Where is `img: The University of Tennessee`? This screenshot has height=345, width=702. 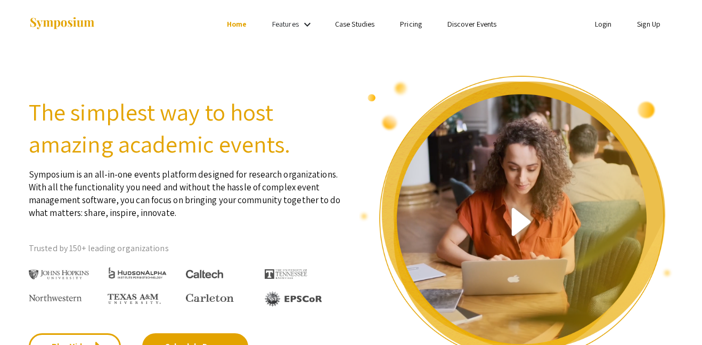 img: The University of Tennessee is located at coordinates (286, 274).